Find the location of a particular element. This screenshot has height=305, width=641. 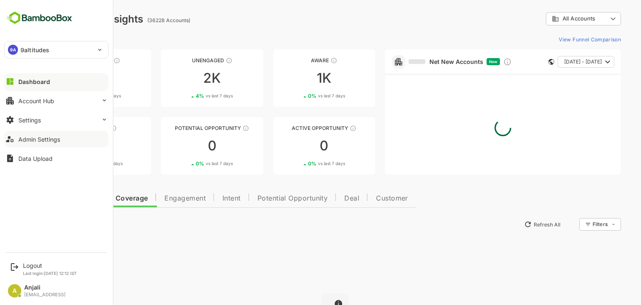

div: 1K is located at coordinates (295, 78).